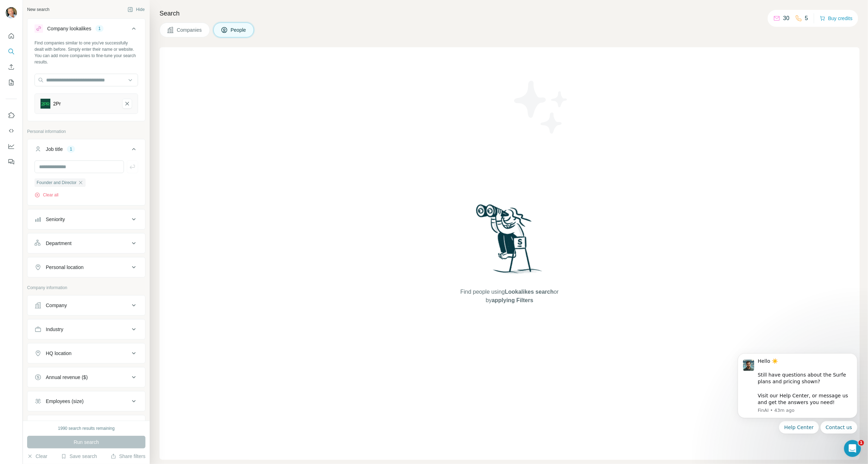 This screenshot has height=464, width=868. I want to click on div: Company lookalikes, so click(69, 28).